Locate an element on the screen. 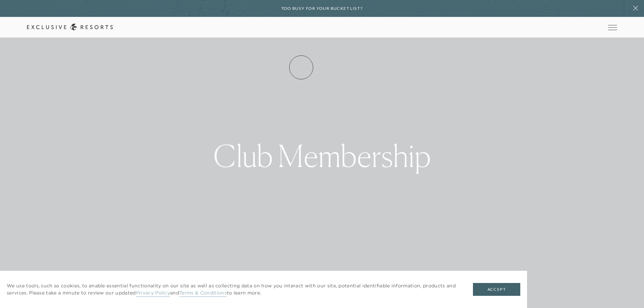 The width and height of the screenshot is (644, 308). button: Accept is located at coordinates (496, 289).